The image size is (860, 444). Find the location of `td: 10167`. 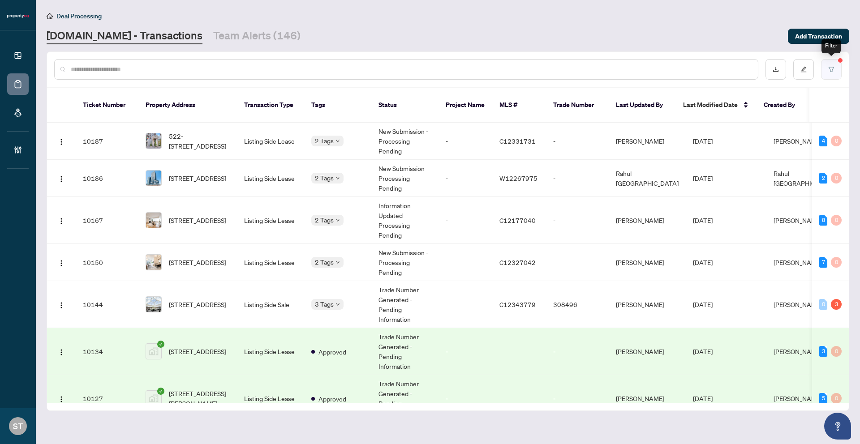

td: 10167 is located at coordinates (107, 220).